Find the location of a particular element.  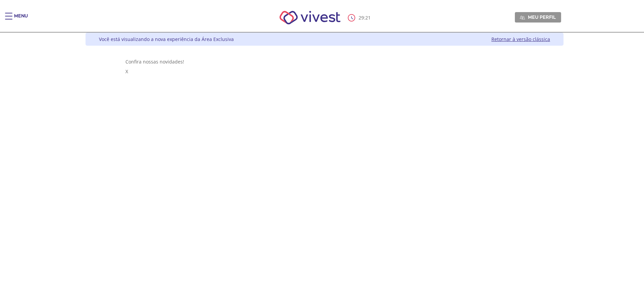

span: 21 is located at coordinates (368, 17).